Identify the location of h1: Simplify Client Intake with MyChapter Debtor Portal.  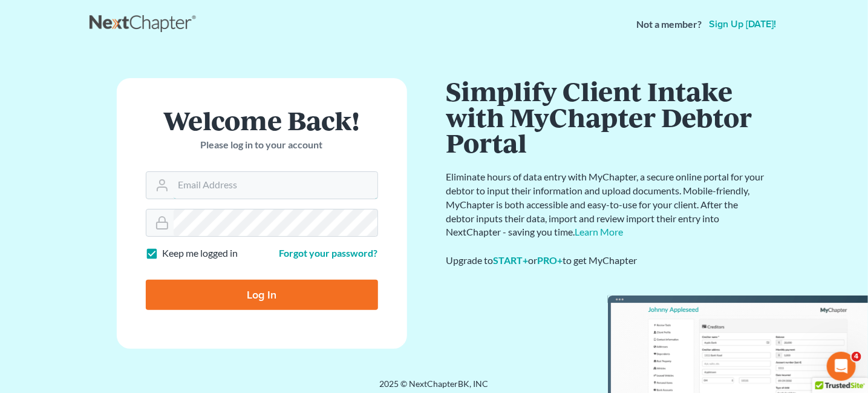
(606, 117).